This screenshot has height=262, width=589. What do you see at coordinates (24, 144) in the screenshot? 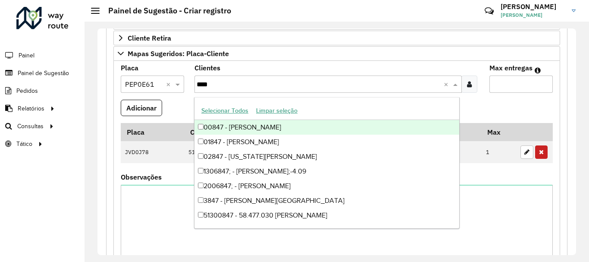
I see `span: Tático` at bounding box center [24, 144].